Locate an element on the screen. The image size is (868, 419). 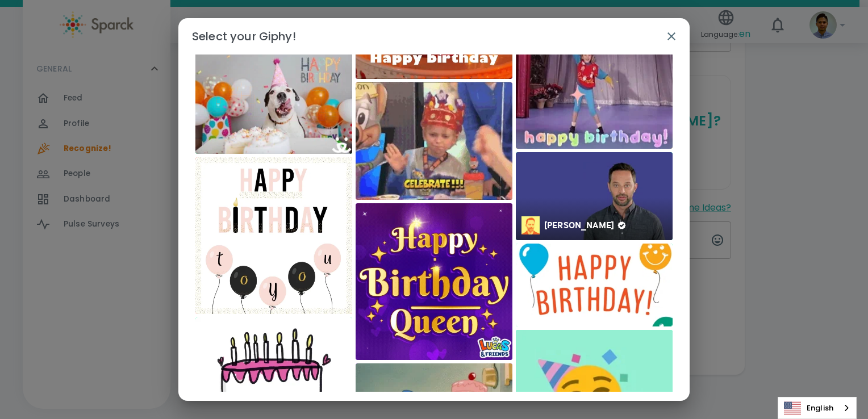
img: Video gif. A little boy in a Chuck E. Cheese birthday crown dances in celebration. Text, “Celebra... is located at coordinates (434, 141).